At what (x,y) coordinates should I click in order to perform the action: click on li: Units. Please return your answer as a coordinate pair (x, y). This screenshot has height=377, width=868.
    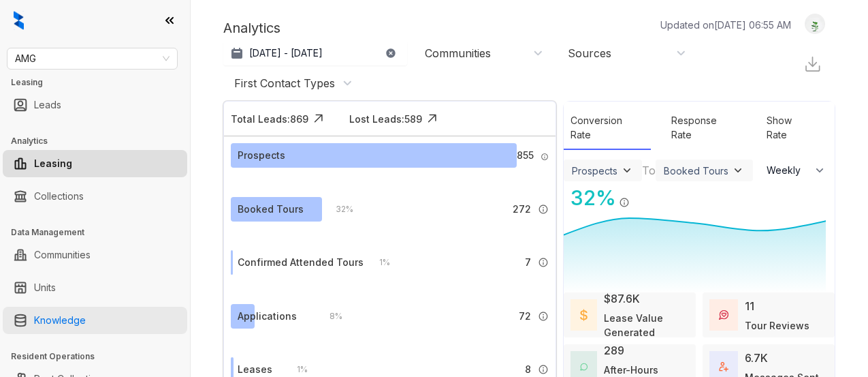
    Looking at the image, I should click on (95, 288).